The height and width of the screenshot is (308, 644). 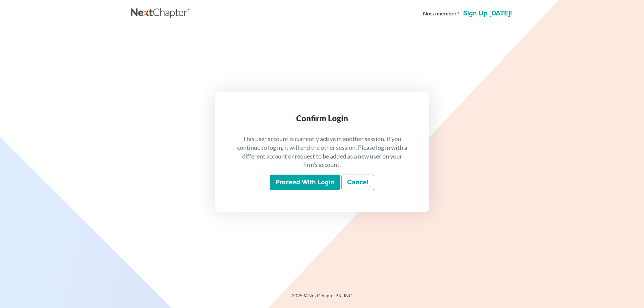 What do you see at coordinates (358, 182) in the screenshot?
I see `a: Cancel` at bounding box center [358, 182].